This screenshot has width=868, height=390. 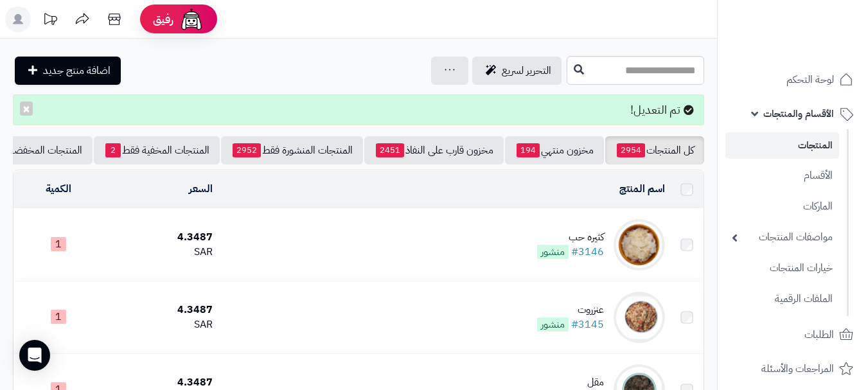 What do you see at coordinates (35, 355) in the screenshot?
I see `div: Open Intercom Messenger` at bounding box center [35, 355].